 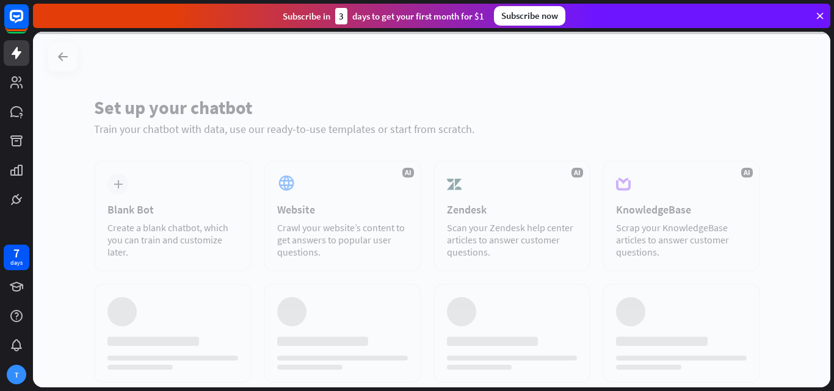 I want to click on div: 3, so click(x=341, y=16).